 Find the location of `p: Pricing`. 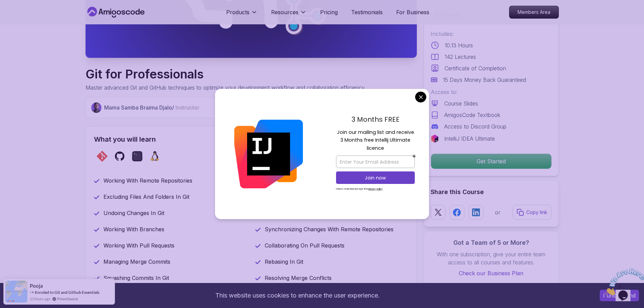

p: Pricing is located at coordinates (329, 12).